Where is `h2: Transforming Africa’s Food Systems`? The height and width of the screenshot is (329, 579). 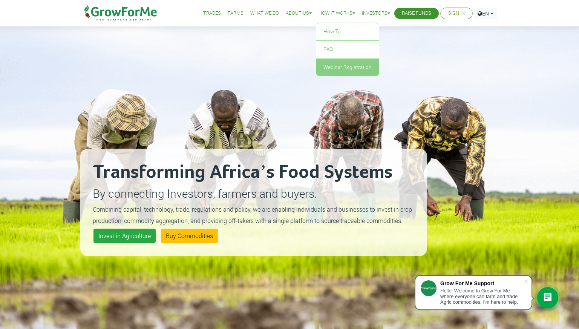
h2: Transforming Africa’s Food Systems is located at coordinates (254, 172).